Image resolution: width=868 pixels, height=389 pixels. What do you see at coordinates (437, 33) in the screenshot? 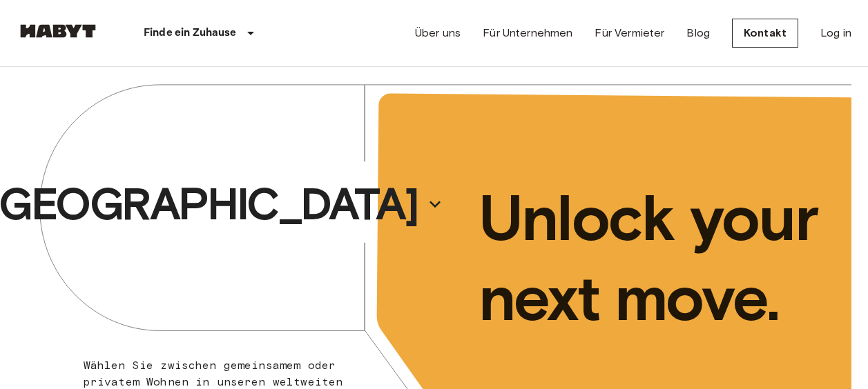
I see `a: Über uns` at bounding box center [437, 33].